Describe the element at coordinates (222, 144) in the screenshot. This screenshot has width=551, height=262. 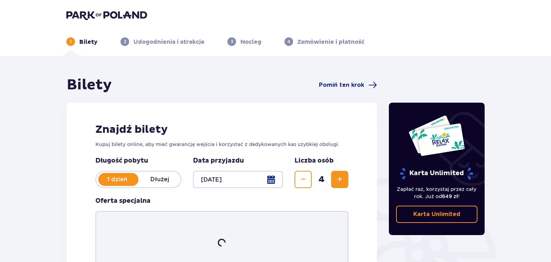
I see `p: Kupuj bilety online, aby mieć gwarancję wejścia i korzystać z dedykowanych kas szybkiej obsługi.` at that location.